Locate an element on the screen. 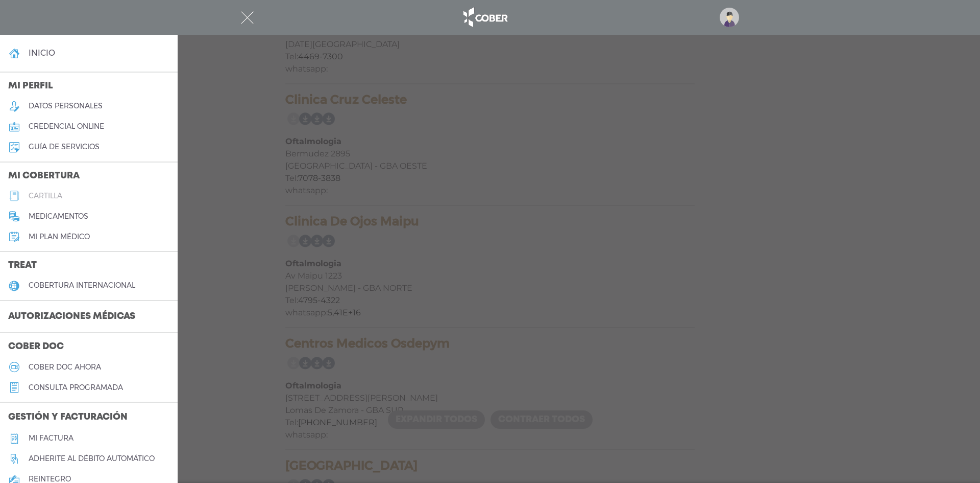  h5: datos personales is located at coordinates (65, 105).